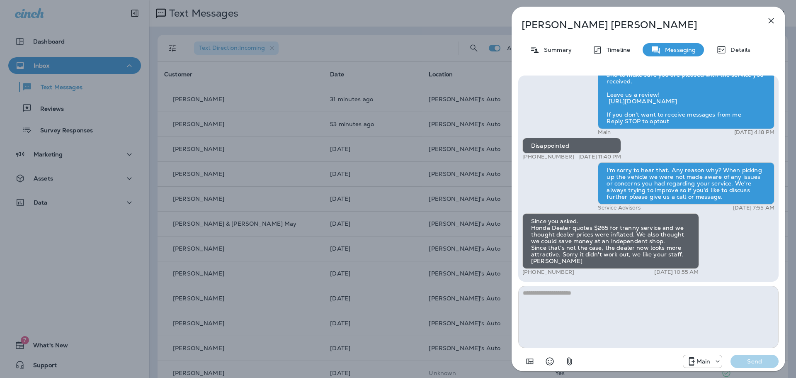 This screenshot has width=796, height=378. Describe the element at coordinates (738, 50) in the screenshot. I see `p: Details` at that location.